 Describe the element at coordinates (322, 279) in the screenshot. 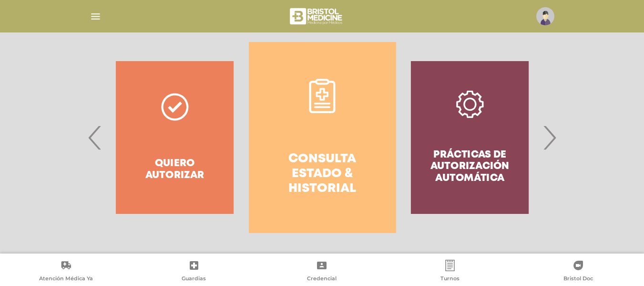

I see `span: Credencial` at that location.